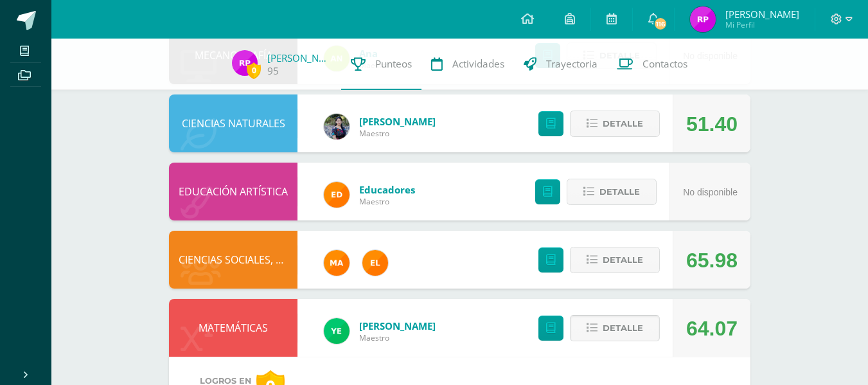  I want to click on img: 31c982a1c1d67d3c4d1e96adbf671f86.png, so click(375, 263).